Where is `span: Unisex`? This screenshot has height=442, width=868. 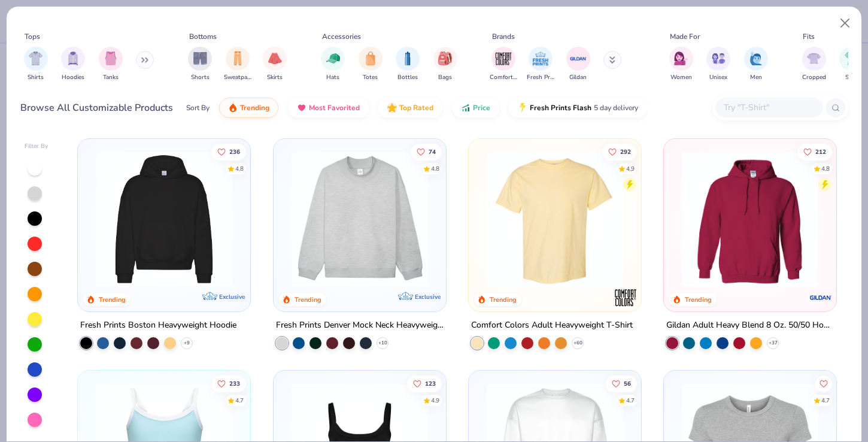
span: Unisex is located at coordinates (718, 77).